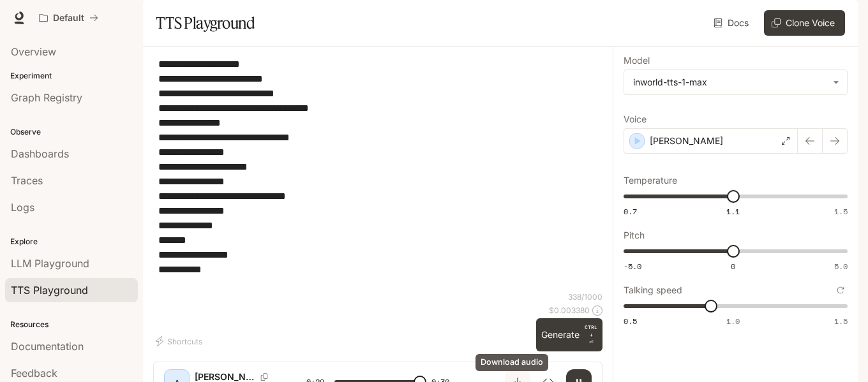 Image resolution: width=868 pixels, height=382 pixels. Describe the element at coordinates (733, 211) in the screenshot. I see `span: 1.1` at that location.